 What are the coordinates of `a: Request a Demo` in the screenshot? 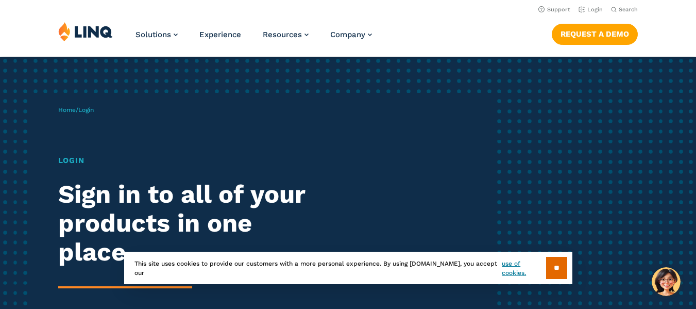 It's located at (595, 34).